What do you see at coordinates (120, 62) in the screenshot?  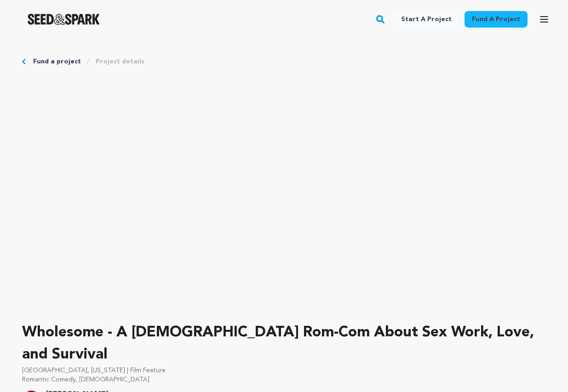 I see `a: Project details` at bounding box center [120, 62].